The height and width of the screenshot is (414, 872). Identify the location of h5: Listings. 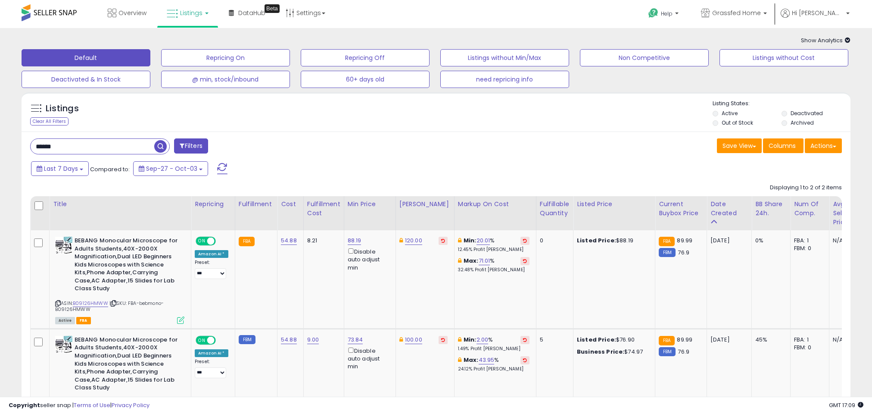
(62, 109).